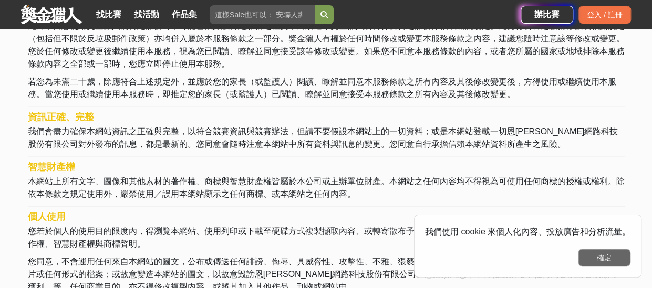  What do you see at coordinates (51, 167) in the screenshot?
I see `strong: 智慧財產權` at bounding box center [51, 167].